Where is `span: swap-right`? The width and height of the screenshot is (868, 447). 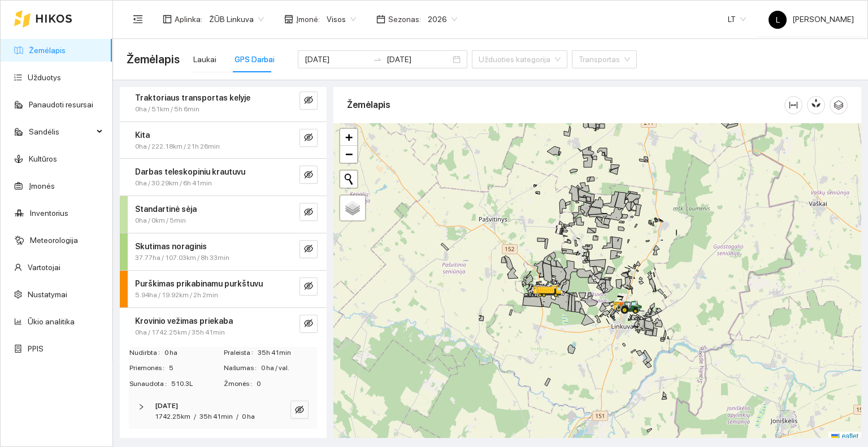 span: swap-right is located at coordinates (378, 59).